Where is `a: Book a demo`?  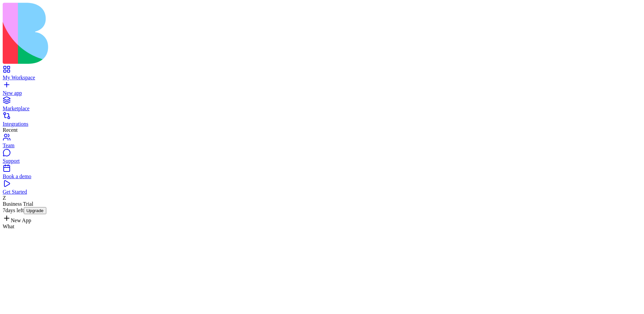
a: Book a demo is located at coordinates (322, 174).